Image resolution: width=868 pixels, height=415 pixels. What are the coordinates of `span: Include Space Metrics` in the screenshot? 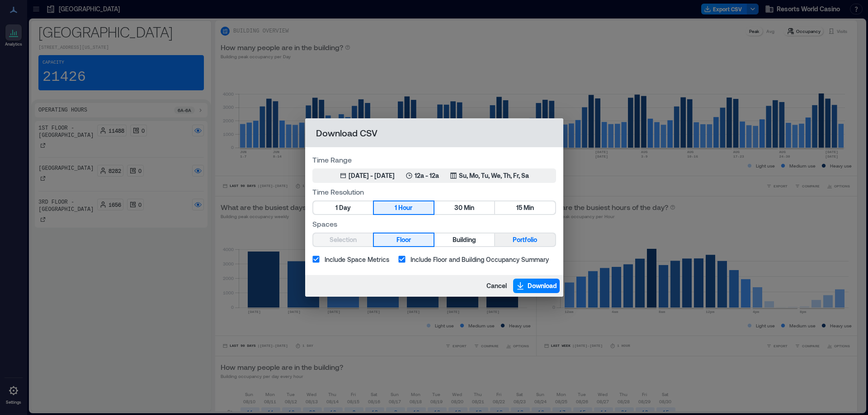 It's located at (357, 259).